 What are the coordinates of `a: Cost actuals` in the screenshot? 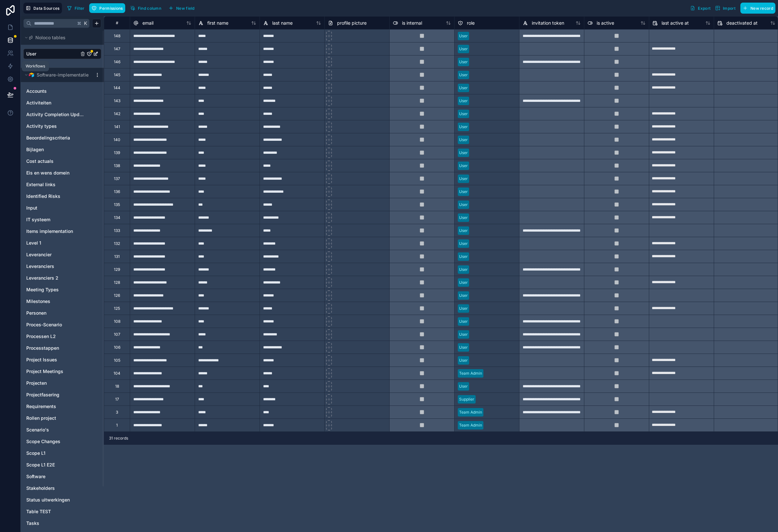 It's located at (56, 161).